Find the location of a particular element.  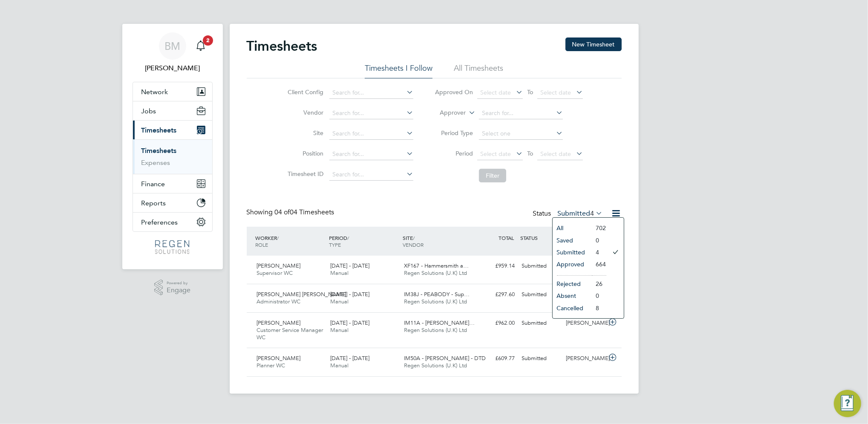

button: Engage Resource Center is located at coordinates (848, 404).